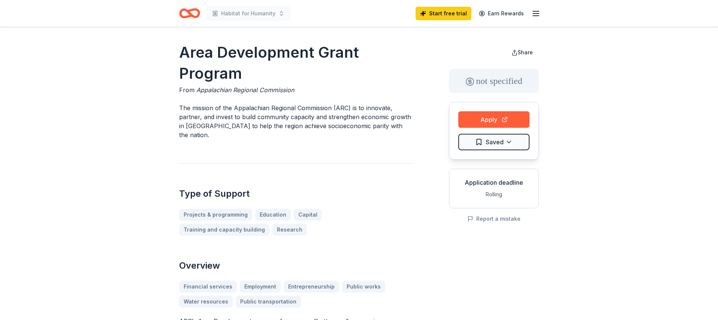  What do you see at coordinates (273, 215) in the screenshot?
I see `a: Education` at bounding box center [273, 215].